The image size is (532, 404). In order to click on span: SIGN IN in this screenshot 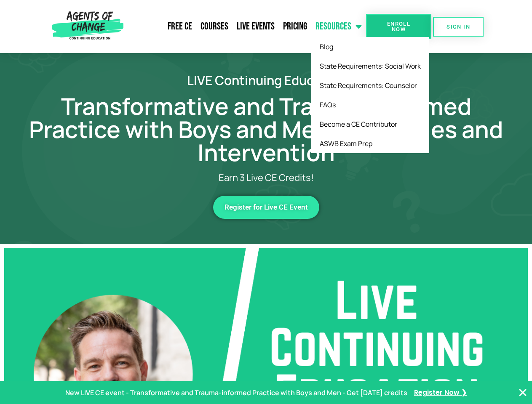, I will do `click(458, 26)`.